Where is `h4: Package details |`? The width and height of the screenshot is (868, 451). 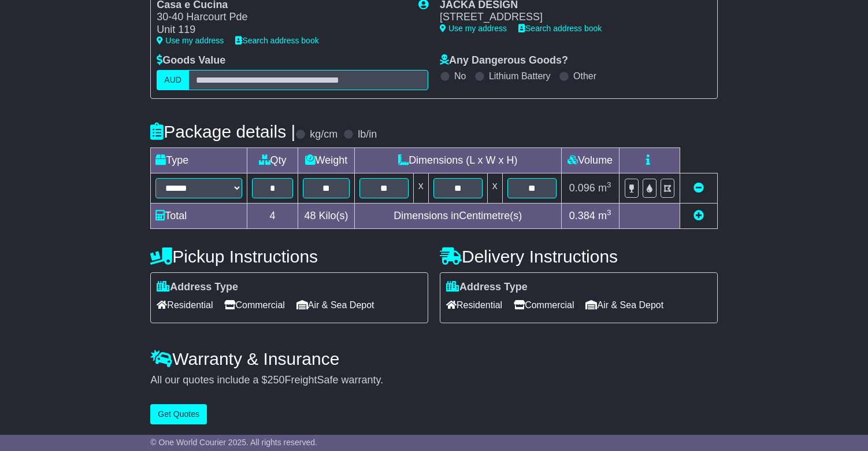 h4: Package details | is located at coordinates (223, 131).